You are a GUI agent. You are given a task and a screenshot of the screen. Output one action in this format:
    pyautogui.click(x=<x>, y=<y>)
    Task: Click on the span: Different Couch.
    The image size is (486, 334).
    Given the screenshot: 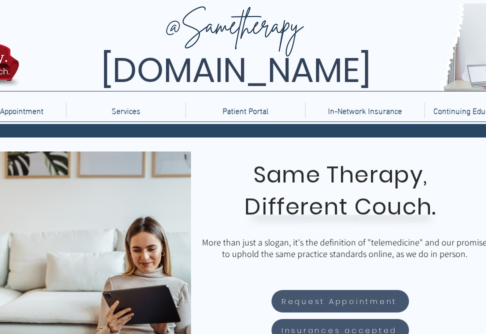 What is the action you would take?
    pyautogui.click(x=341, y=207)
    